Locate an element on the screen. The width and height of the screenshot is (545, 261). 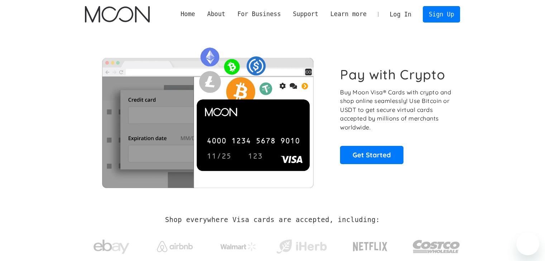
a: Sign Up is located at coordinates (441, 14).